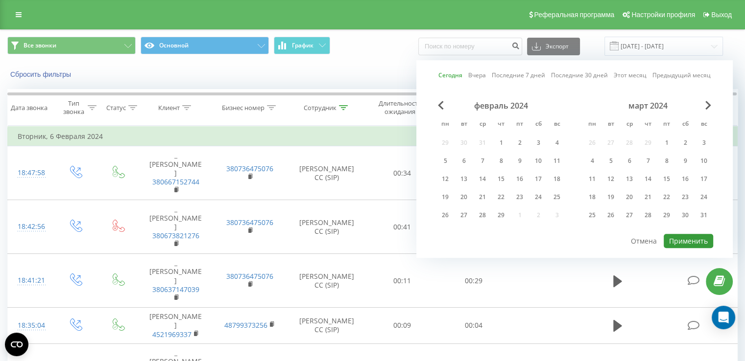 The width and height of the screenshot is (745, 361). Describe the element at coordinates (464, 197) in the screenshot. I see `div: вт 20 февр. 2024 г.` at that location.